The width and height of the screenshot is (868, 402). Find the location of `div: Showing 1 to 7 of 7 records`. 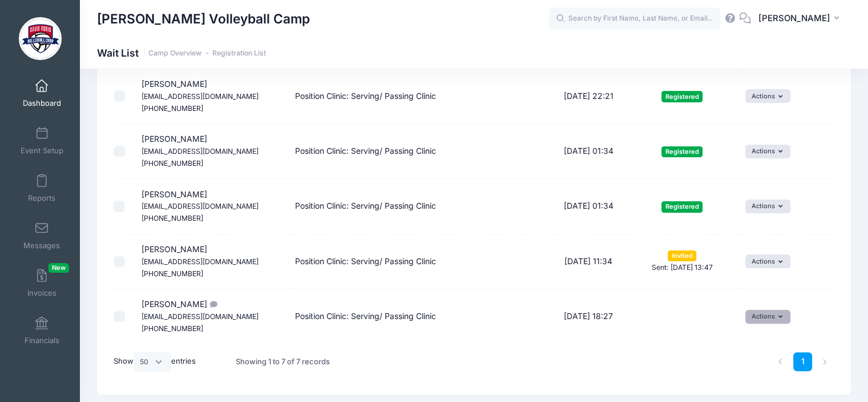

div: Showing 1 to 7 of 7 records is located at coordinates (282, 362).